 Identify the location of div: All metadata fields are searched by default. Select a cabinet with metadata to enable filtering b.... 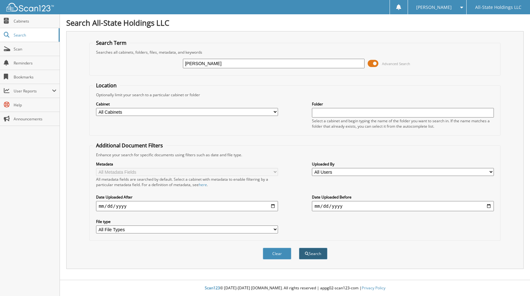
(187, 182).